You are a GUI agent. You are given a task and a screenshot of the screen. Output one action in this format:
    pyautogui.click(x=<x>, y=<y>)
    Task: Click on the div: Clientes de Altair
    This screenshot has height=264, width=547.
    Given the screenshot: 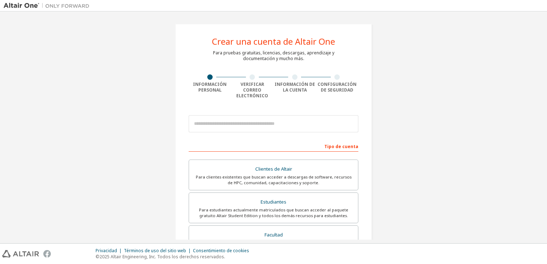 What is the action you would take?
    pyautogui.click(x=274, y=169)
    